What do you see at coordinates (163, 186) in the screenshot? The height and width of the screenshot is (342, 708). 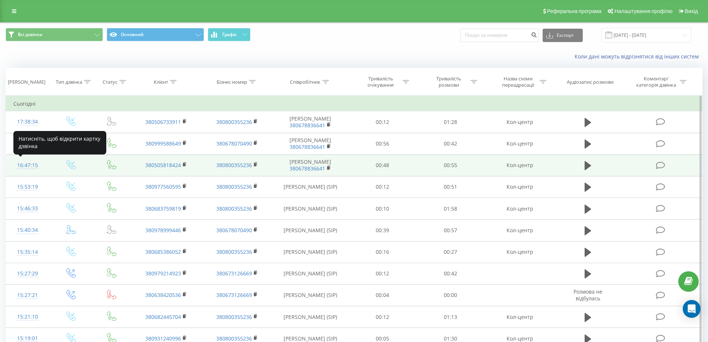 I see `a: 380977560595` at bounding box center [163, 186].